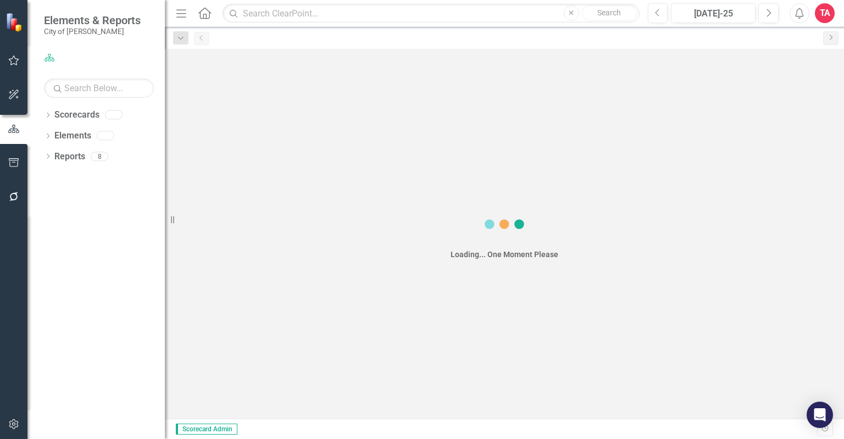 This screenshot has height=439, width=844. Describe the element at coordinates (609, 13) in the screenshot. I see `button: Search` at that location.